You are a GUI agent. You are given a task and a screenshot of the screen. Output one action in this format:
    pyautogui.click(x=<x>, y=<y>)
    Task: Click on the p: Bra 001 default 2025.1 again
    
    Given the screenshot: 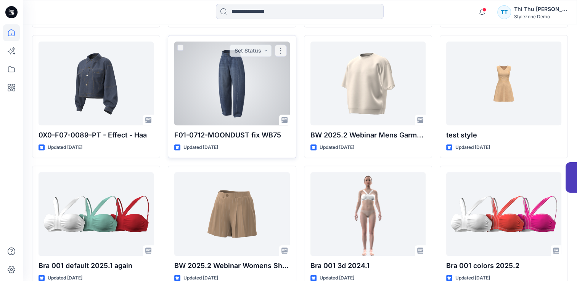 What is the action you would take?
    pyautogui.click(x=96, y=266)
    